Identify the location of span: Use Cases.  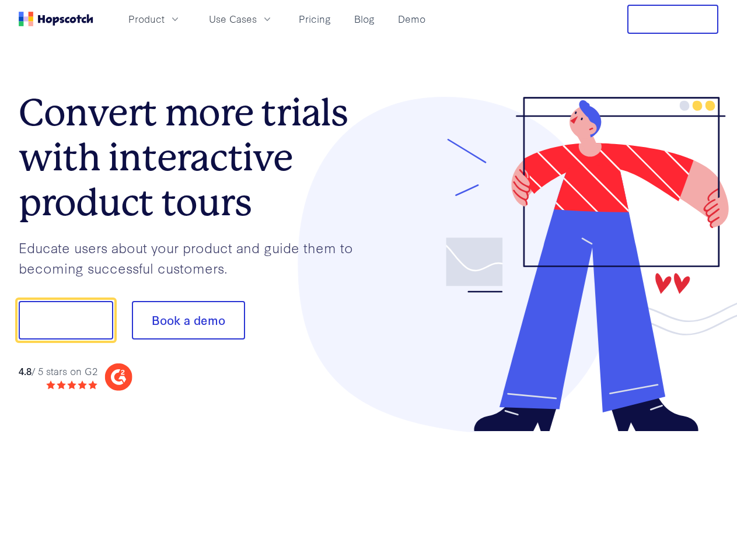
(233, 19).